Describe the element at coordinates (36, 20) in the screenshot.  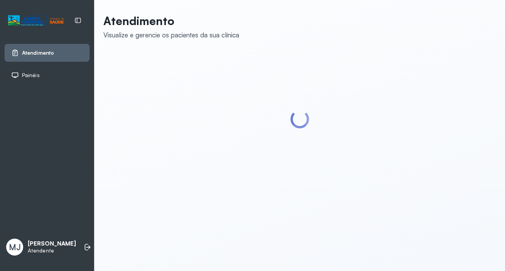
I see `img: Logotipo do estabelecimento` at that location.